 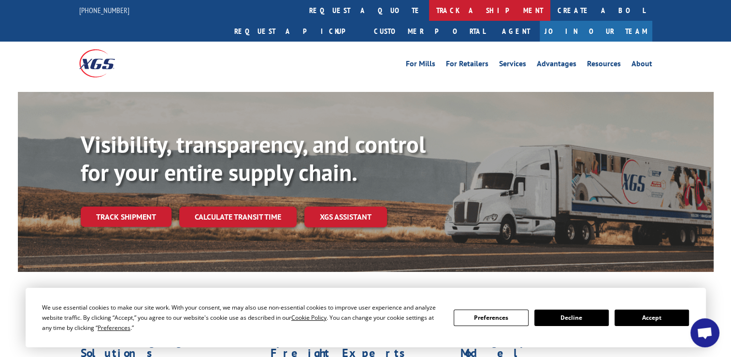 What do you see at coordinates (253, 158) in the screenshot?
I see `b: Visibility, transparency, and control for your entire supply chain.` at bounding box center [253, 158].